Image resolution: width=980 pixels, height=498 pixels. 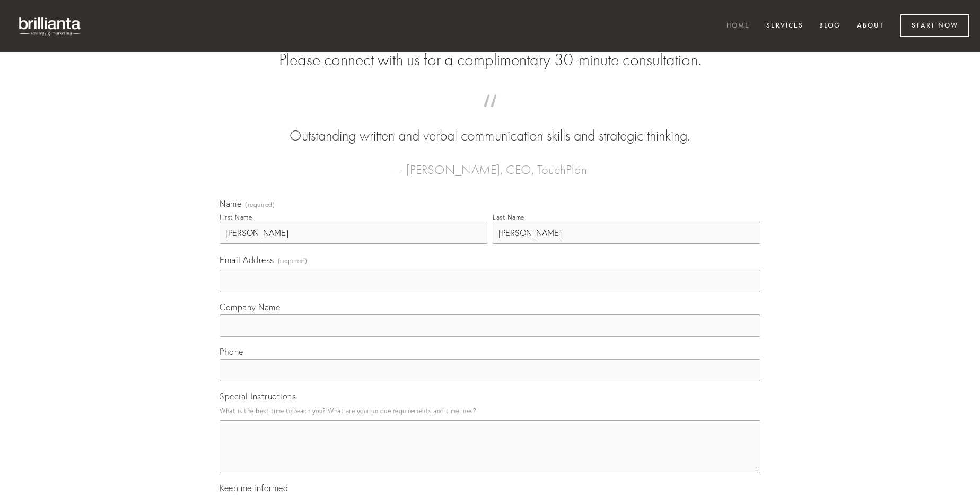 What do you see at coordinates (246, 260) in the screenshot?
I see `span: Email Address` at bounding box center [246, 260].